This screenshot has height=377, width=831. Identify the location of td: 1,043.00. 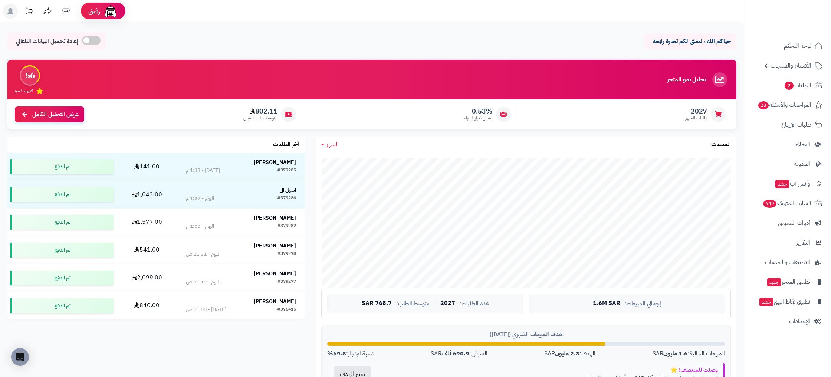
(147, 194).